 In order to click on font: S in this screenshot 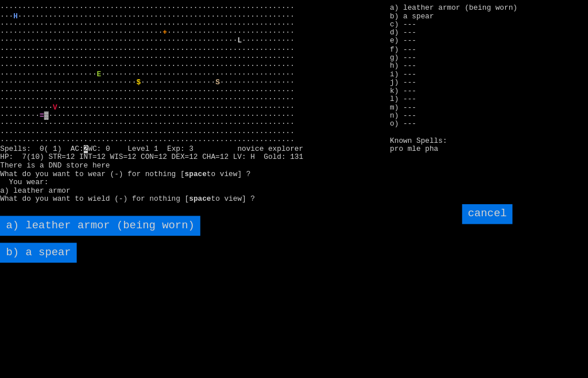, I will do `click(219, 81)`.